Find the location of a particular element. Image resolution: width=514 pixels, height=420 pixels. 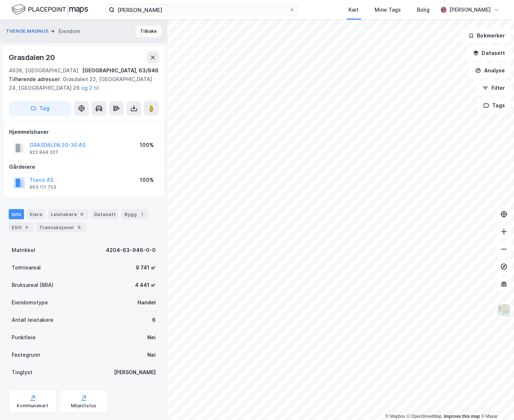

img: Z is located at coordinates (504, 310).